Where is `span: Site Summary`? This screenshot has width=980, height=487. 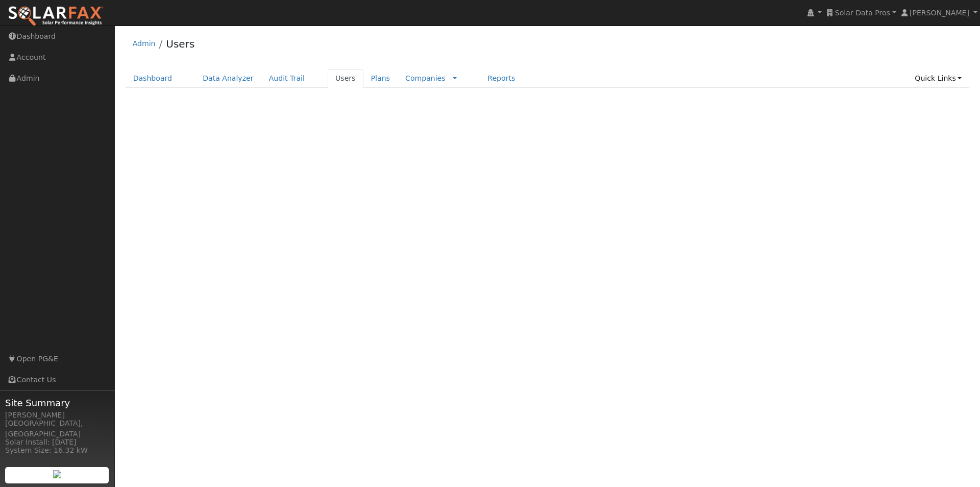
span: Site Summary is located at coordinates (57, 403).